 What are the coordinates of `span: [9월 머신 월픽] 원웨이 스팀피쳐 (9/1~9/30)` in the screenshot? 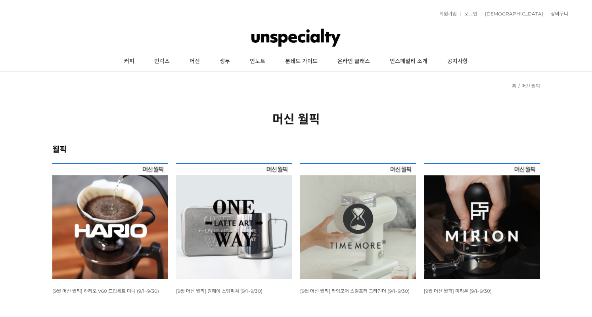 It's located at (219, 291).